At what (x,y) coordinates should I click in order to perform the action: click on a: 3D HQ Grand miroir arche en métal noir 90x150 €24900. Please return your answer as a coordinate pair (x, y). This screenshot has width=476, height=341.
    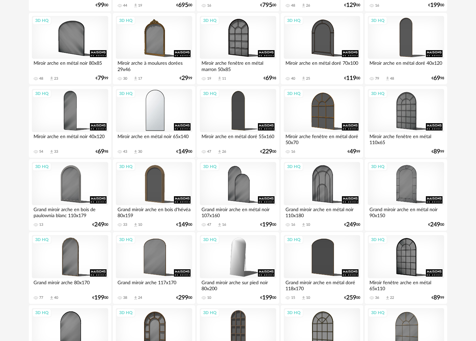
    Looking at the image, I should click on (406, 195).